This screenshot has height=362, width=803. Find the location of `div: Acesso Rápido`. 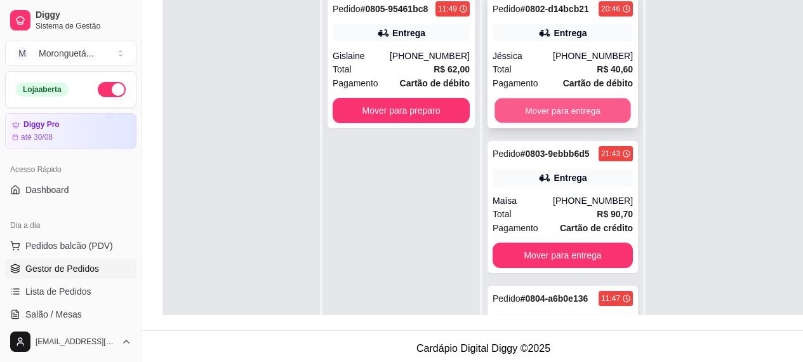

div: Acesso Rápido is located at coordinates (70, 169).